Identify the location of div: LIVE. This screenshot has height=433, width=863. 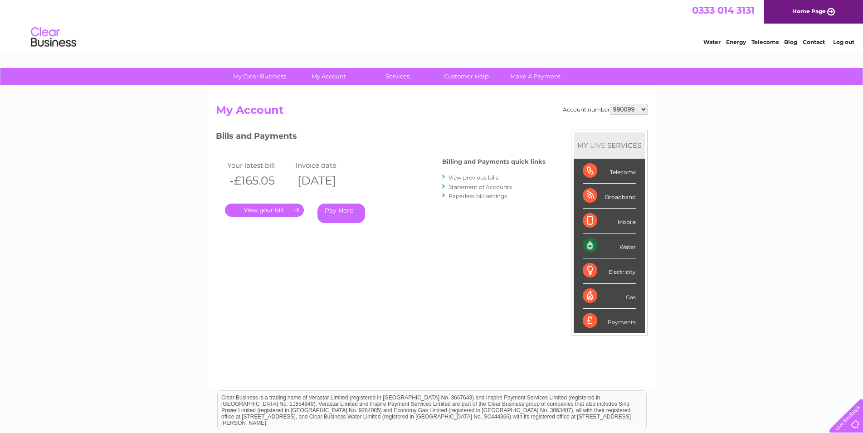
(598, 145).